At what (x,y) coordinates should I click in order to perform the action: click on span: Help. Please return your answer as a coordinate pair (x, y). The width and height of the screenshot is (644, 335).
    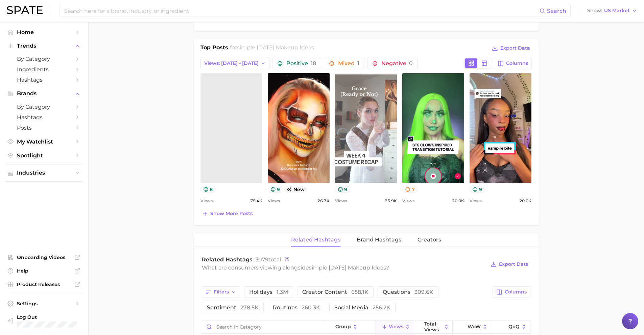
    Looking at the image, I should click on (44, 271).